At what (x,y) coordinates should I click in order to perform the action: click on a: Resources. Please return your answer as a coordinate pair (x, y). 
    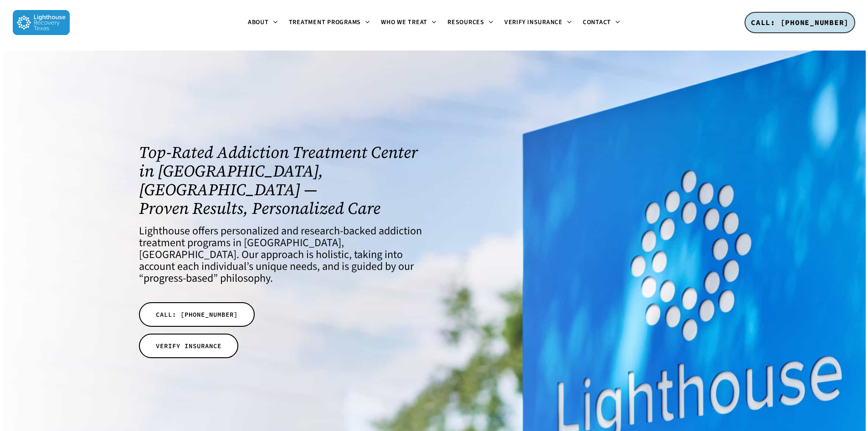
    Looking at the image, I should click on (470, 23).